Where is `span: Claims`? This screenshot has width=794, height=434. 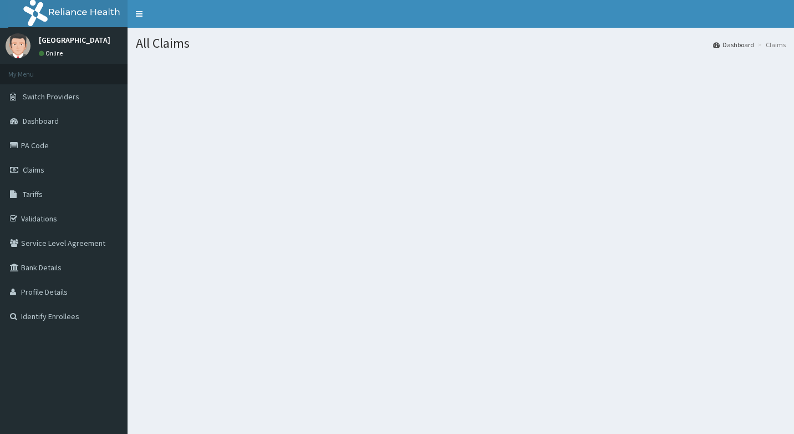
span: Claims is located at coordinates (33, 170).